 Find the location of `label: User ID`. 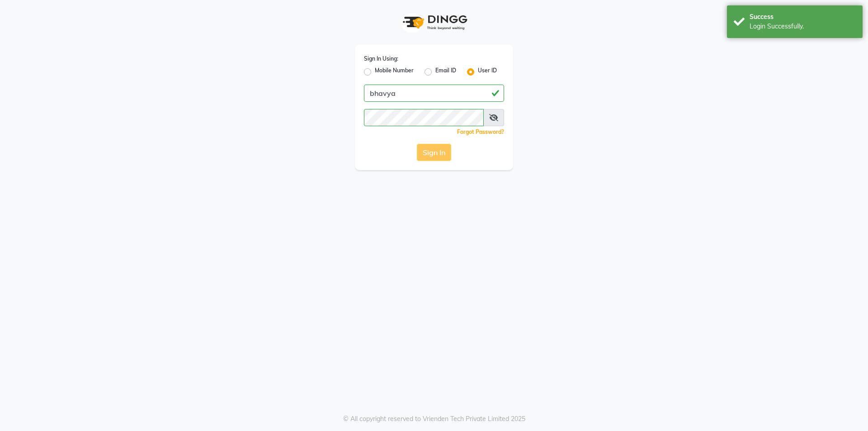

label: User ID is located at coordinates (487, 72).